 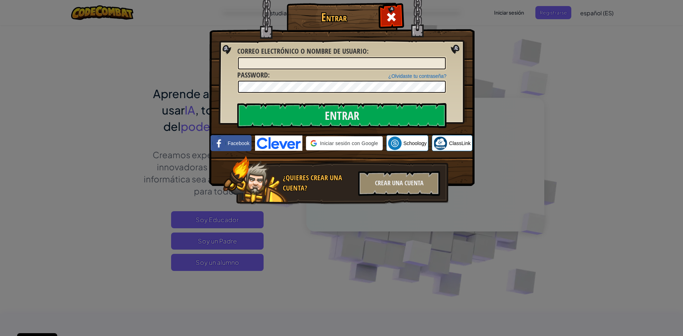 I want to click on div: ¿Quieres crear una cuenta?, so click(x=318, y=183).